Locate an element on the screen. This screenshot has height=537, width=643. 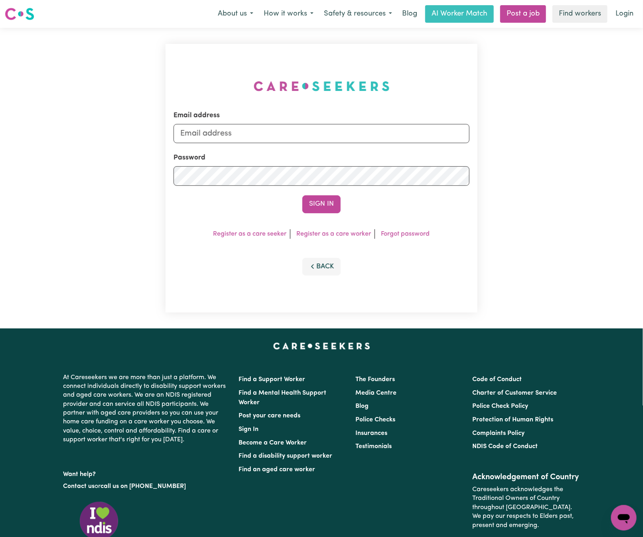
input: Email address is located at coordinates (321, 134).